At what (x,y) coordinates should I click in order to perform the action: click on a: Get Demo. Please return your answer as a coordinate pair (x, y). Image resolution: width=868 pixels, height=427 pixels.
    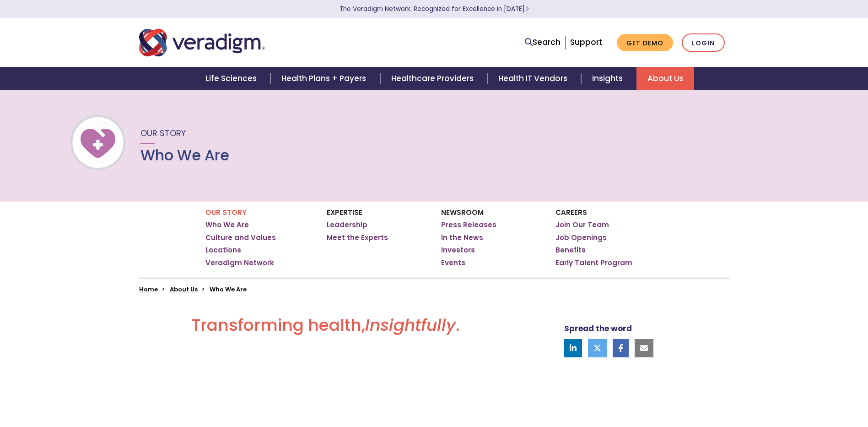
    Looking at the image, I should click on (645, 42).